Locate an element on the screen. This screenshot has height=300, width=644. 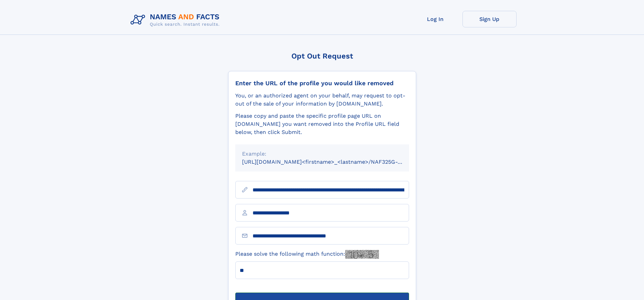
div: Opt Out Request is located at coordinates (322, 56).